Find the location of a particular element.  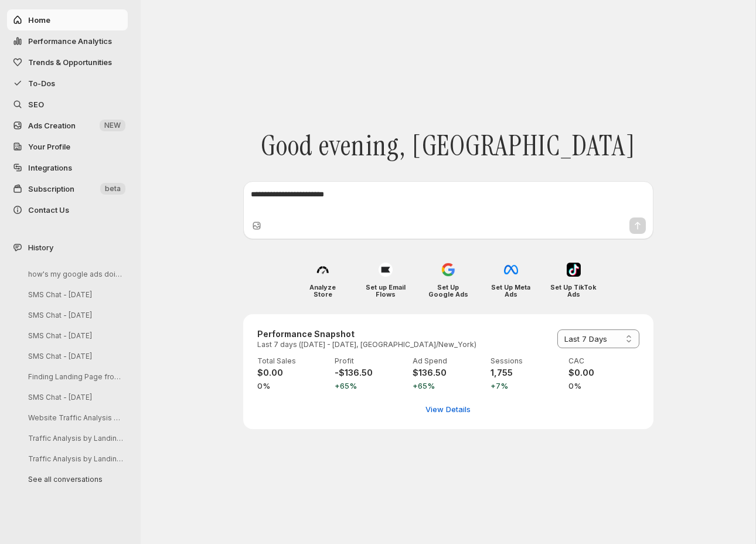

h4: -$136.50 is located at coordinates (370, 373).